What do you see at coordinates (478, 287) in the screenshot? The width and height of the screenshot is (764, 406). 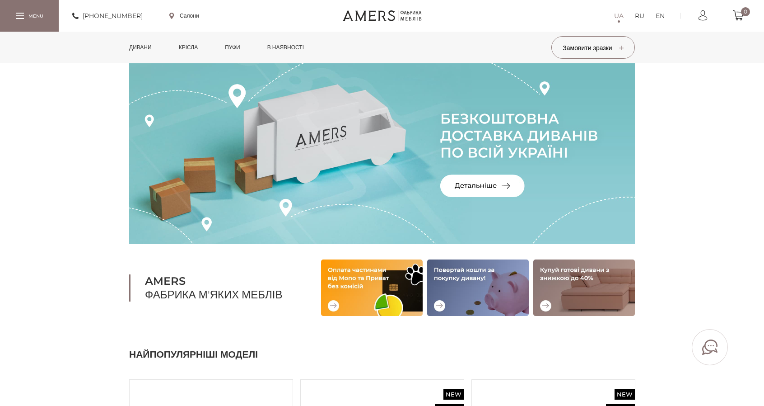 I see `img: Повертай кошти за покупку дивану` at bounding box center [478, 287].